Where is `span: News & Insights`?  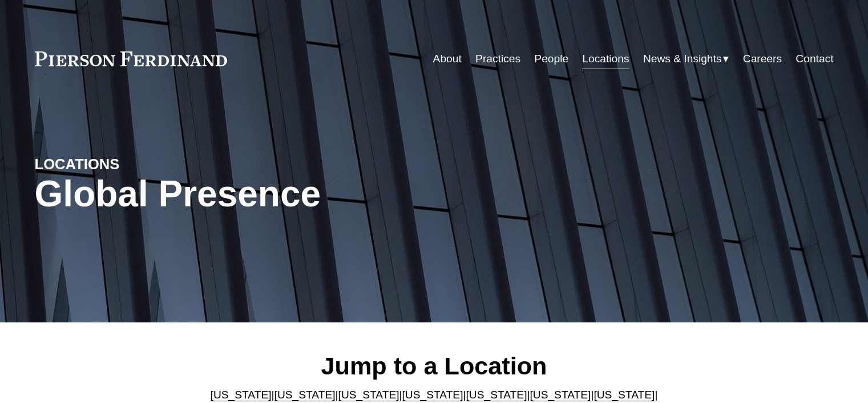 span: News & Insights is located at coordinates (682, 59).